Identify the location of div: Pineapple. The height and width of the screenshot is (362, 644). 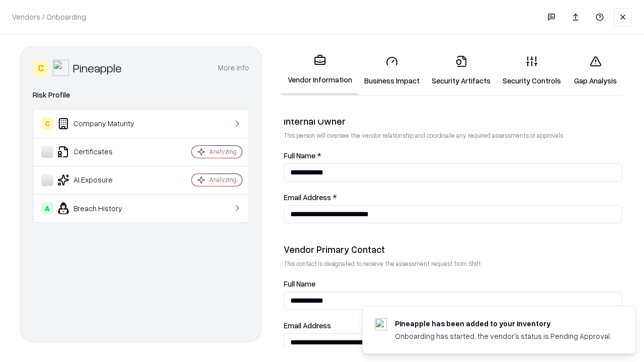
(97, 68).